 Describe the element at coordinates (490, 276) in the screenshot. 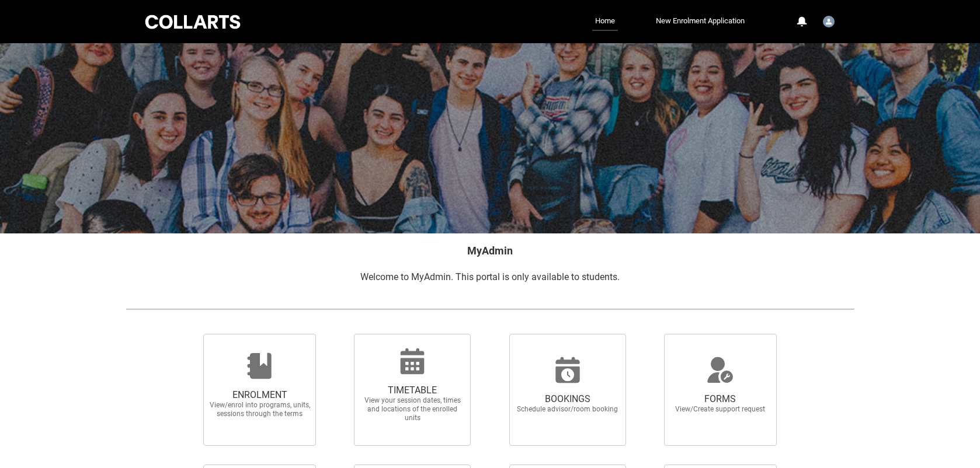

I see `span: Welcome to MyAdmin. This portal is only available to students.` at that location.